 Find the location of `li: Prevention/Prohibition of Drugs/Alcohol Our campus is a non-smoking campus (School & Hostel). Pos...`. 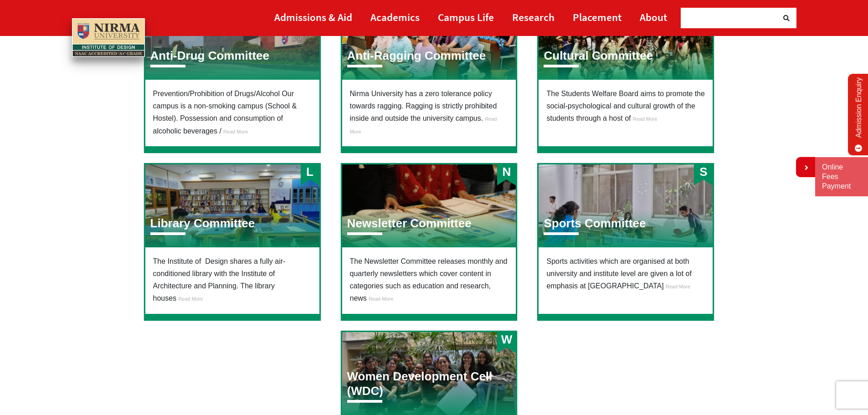

li: Prevention/Prohibition of Drugs/Alcohol Our campus is a non-smoking campus (School & Hostel). Pos... is located at coordinates (232, 112).